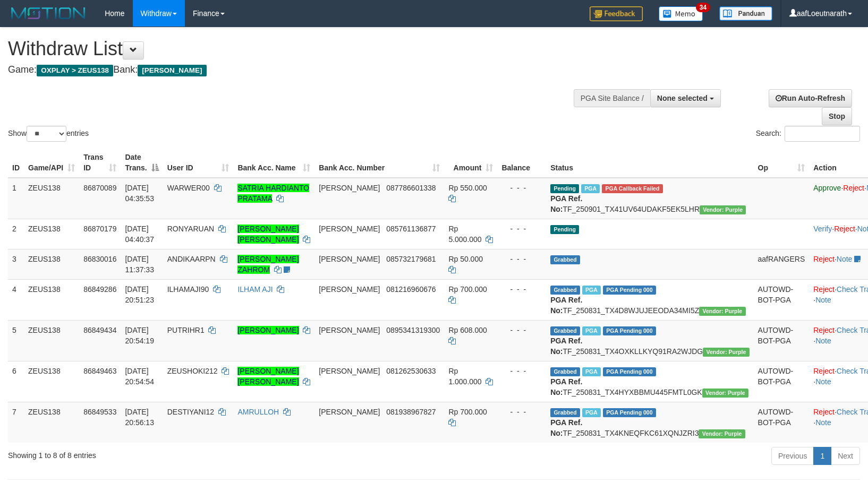  What do you see at coordinates (100, 188) in the screenshot?
I see `span: 86870089` at bounding box center [100, 188].